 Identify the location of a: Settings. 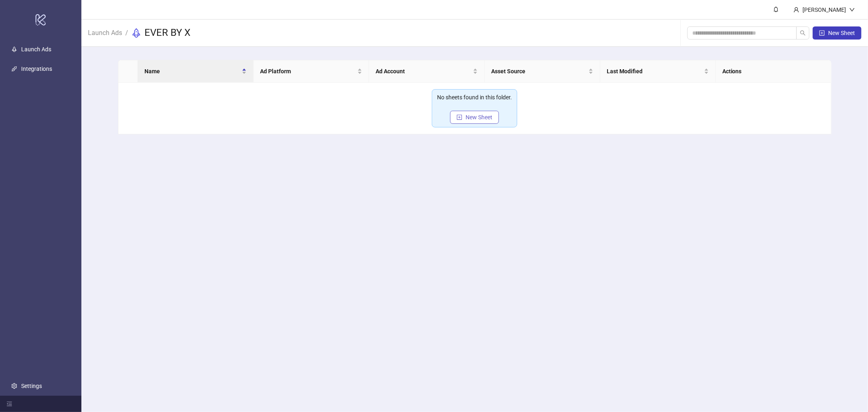
(31, 386).